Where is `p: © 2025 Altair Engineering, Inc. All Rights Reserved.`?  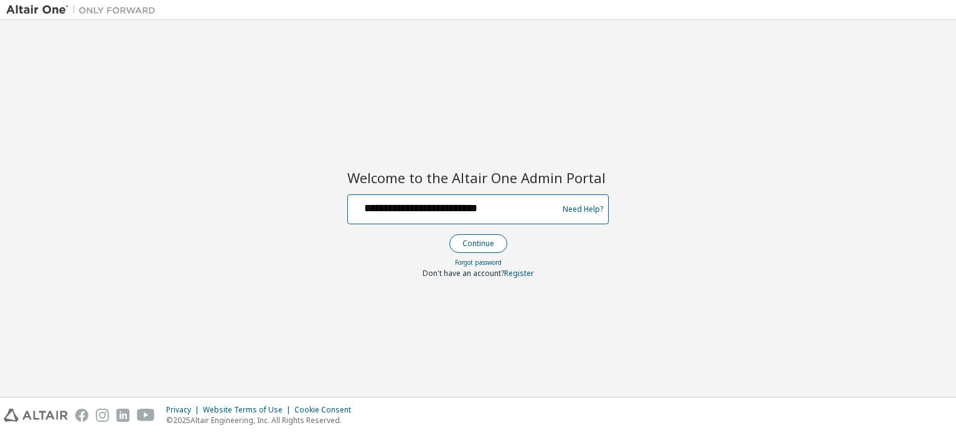
p: © 2025 Altair Engineering, Inc. All Rights Reserved. is located at coordinates (262, 420).